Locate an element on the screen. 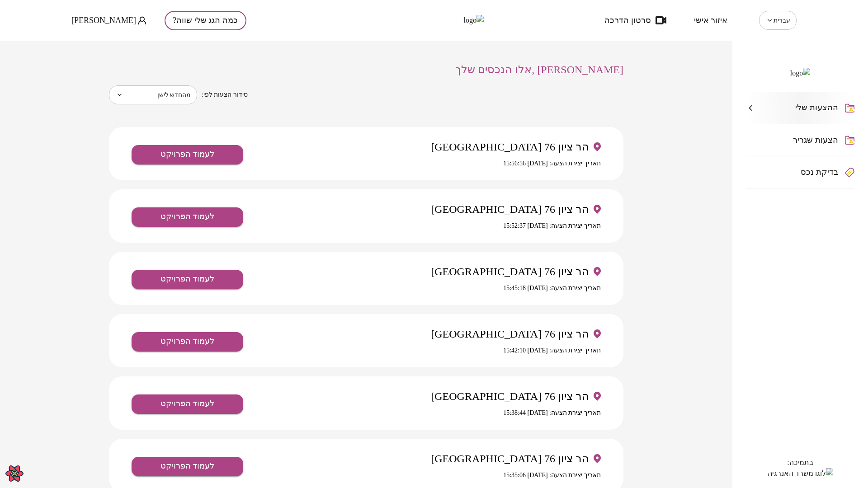 The height and width of the screenshot is (488, 868). button: Open React Query Devtools is located at coordinates (14, 474).